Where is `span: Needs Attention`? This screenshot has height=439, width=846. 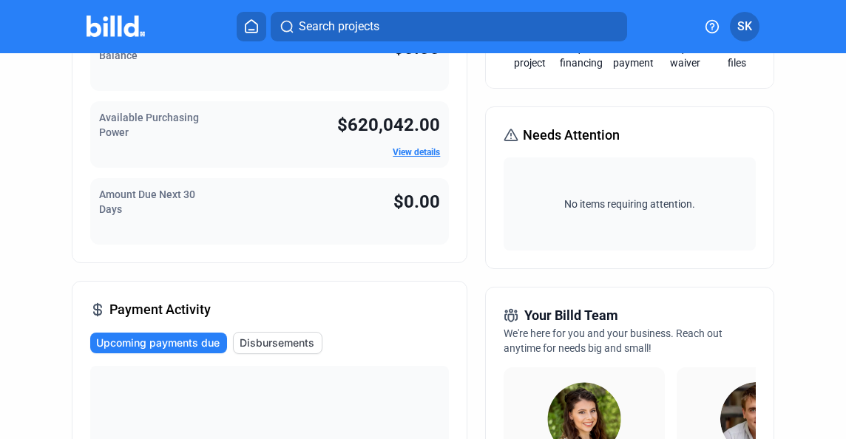 span: Needs Attention is located at coordinates (571, 135).